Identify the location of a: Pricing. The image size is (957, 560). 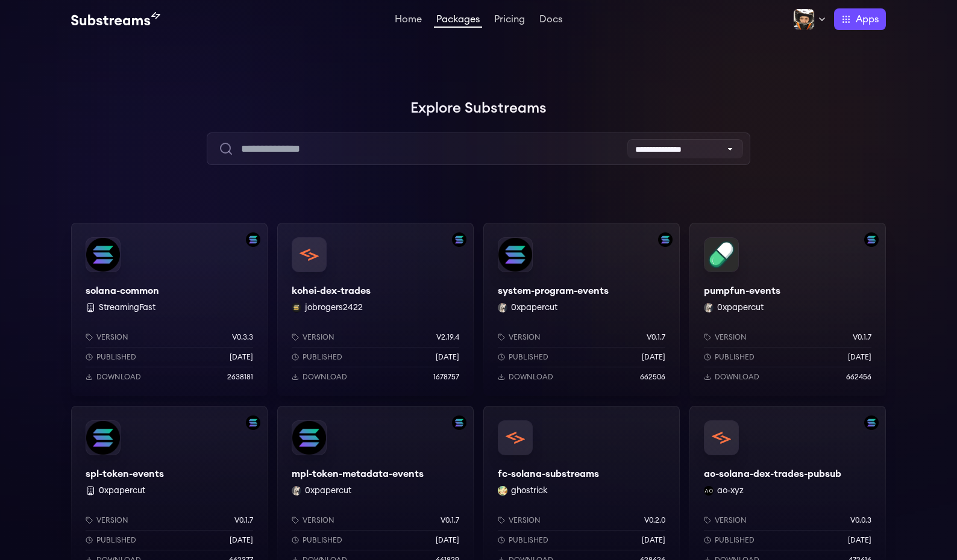
(509, 21).